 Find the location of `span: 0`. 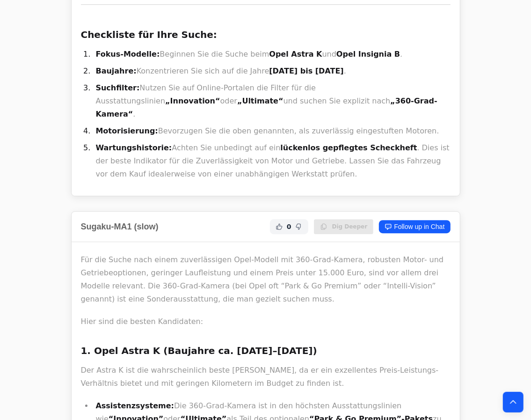

span: 0 is located at coordinates (289, 227).